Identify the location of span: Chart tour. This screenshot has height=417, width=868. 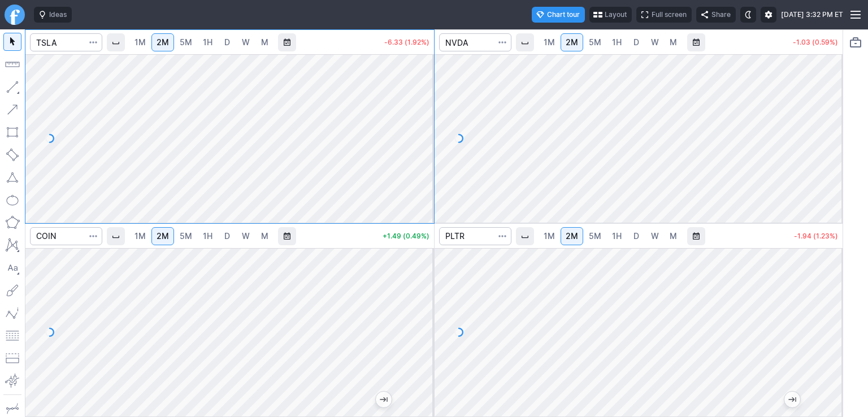
(563, 15).